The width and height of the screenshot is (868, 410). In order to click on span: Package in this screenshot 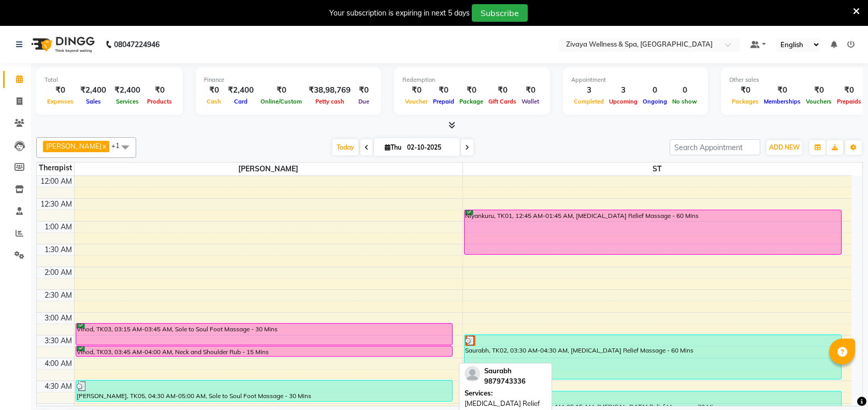, I will do `click(472, 102)`.